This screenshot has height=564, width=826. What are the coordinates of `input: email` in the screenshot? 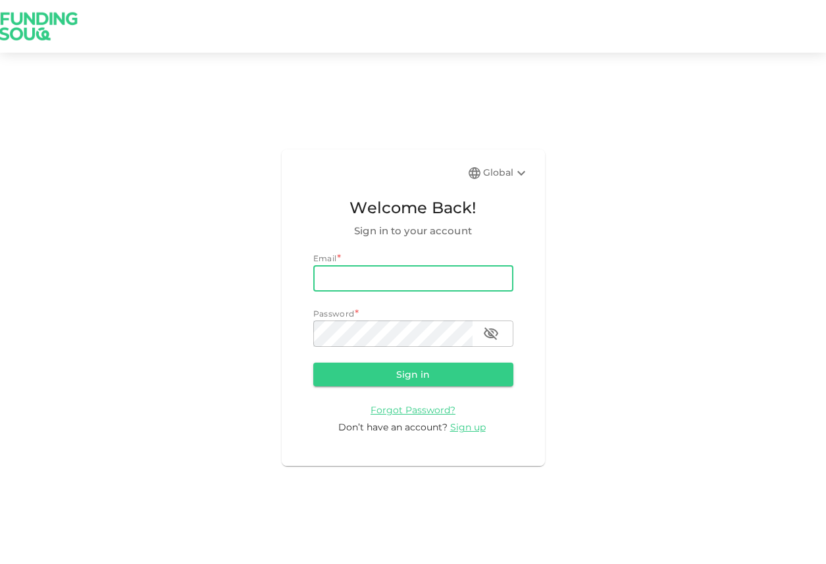 It's located at (413, 278).